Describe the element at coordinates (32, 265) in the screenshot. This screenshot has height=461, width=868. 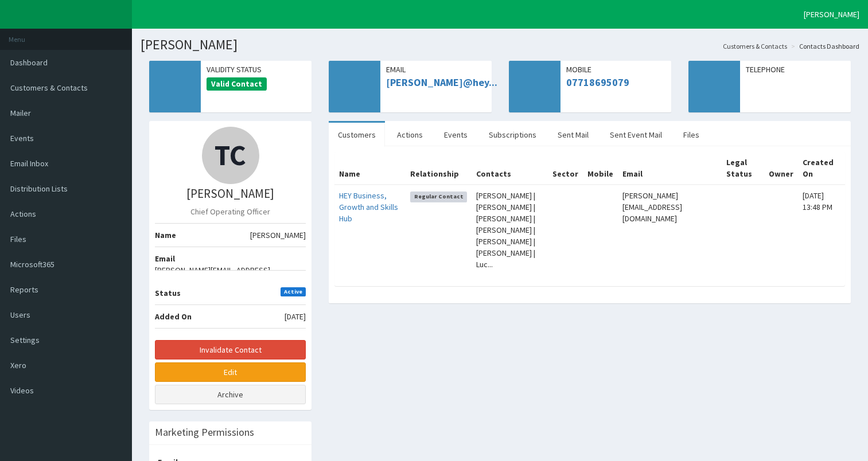
I see `span: Microsoft365` at that location.